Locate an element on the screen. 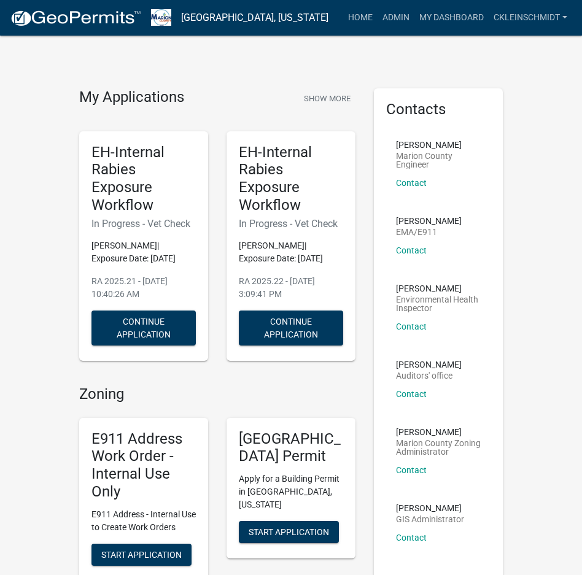 The width and height of the screenshot is (582, 575). p: Marion County Zoning Administrator is located at coordinates (438, 447).